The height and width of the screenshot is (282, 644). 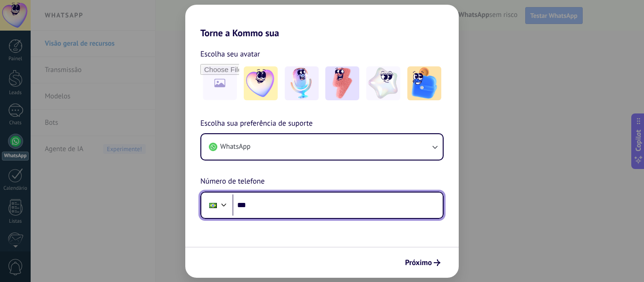 What do you see at coordinates (232, 182) in the screenshot?
I see `span: Número de telefone` at bounding box center [232, 182].